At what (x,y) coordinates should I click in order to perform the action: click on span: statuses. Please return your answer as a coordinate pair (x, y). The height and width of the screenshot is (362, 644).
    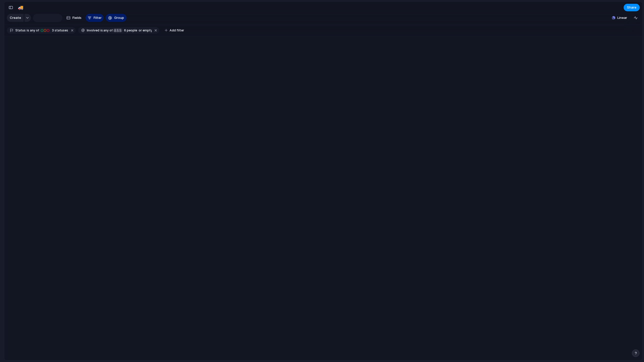
    Looking at the image, I should click on (59, 31).